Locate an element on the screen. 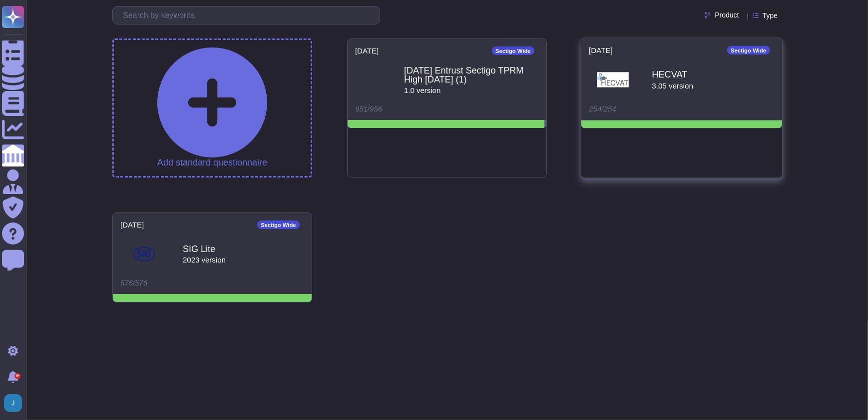 Image resolution: width=868 pixels, height=420 pixels. div: SIG Lite is located at coordinates (204, 248).